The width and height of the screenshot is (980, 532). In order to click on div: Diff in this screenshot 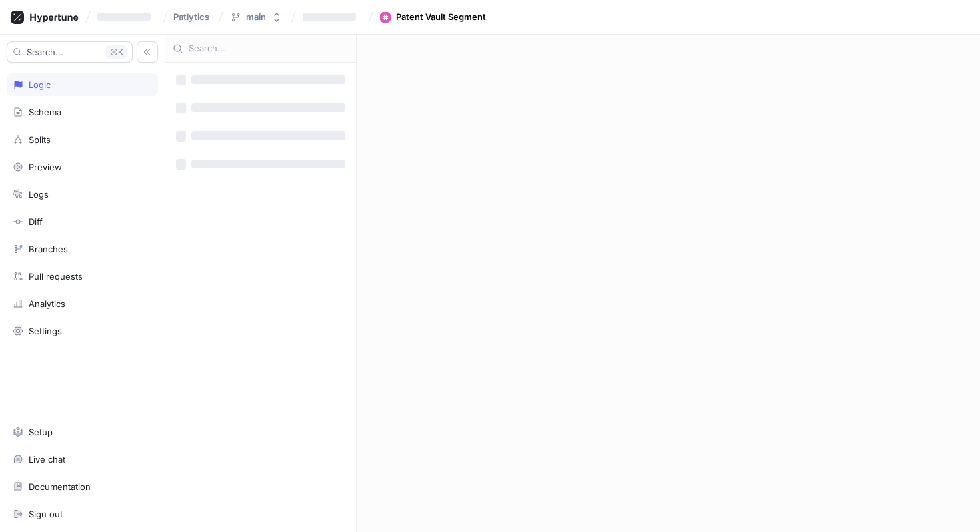, I will do `click(35, 221)`.